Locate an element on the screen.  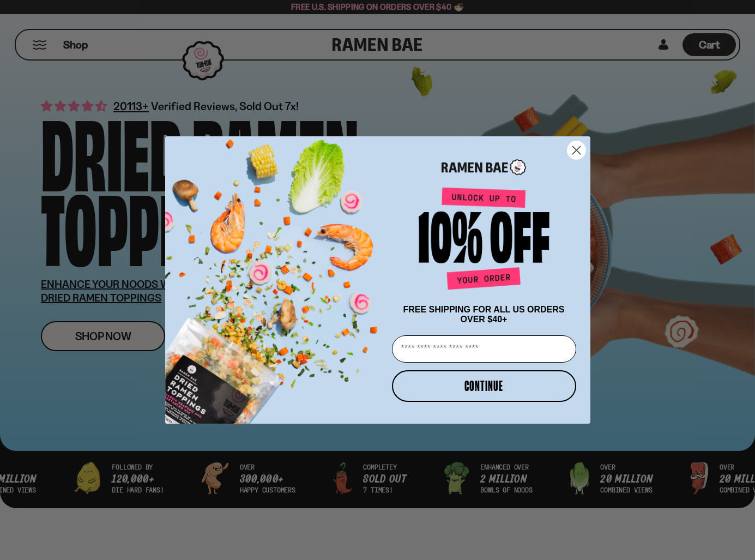
span: FREE SHIPPING FOR ALL US ORDERS OVER $40+ is located at coordinates (484, 314).